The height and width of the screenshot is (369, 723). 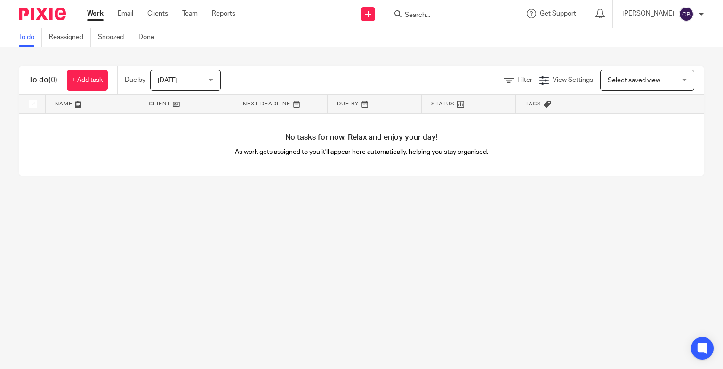 I want to click on a: Email, so click(x=125, y=14).